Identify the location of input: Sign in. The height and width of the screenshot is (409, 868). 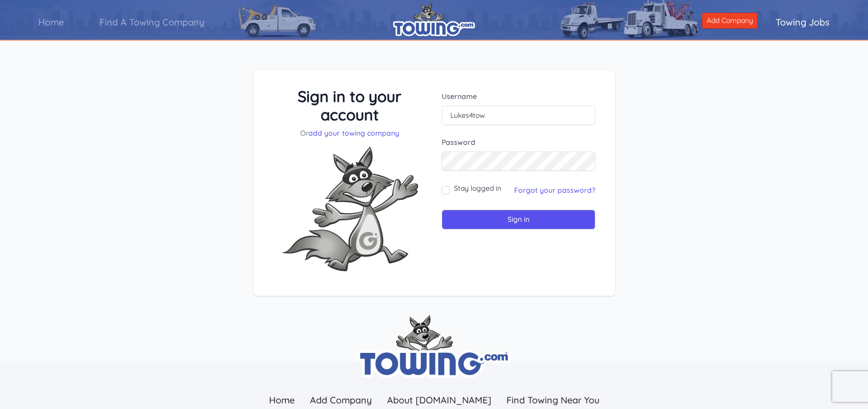
(518, 220).